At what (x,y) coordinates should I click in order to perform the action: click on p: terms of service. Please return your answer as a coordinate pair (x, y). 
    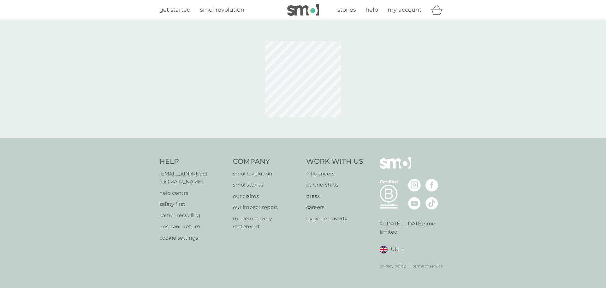
    Looking at the image, I should click on (428, 265).